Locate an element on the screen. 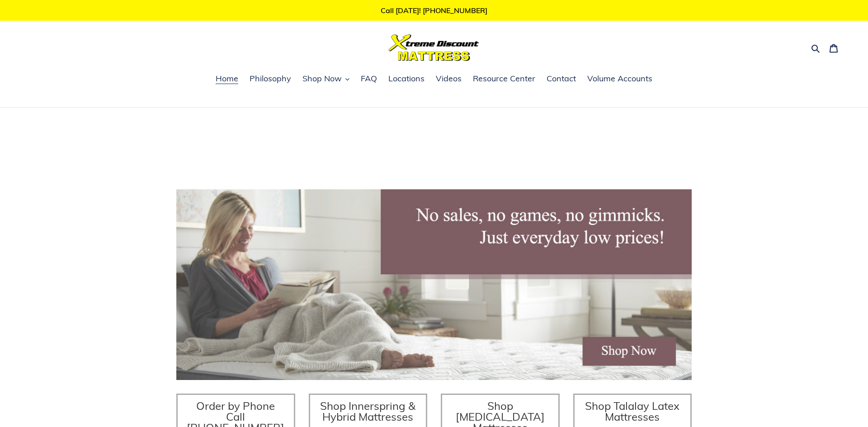  span: Shop Innerspring & Hybrid Mattresses is located at coordinates (367, 411).